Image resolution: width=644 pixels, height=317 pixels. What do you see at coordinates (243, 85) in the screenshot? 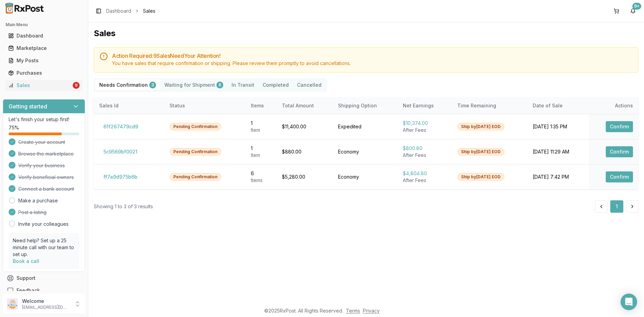
I see `button: In Transit` at bounding box center [243, 85].